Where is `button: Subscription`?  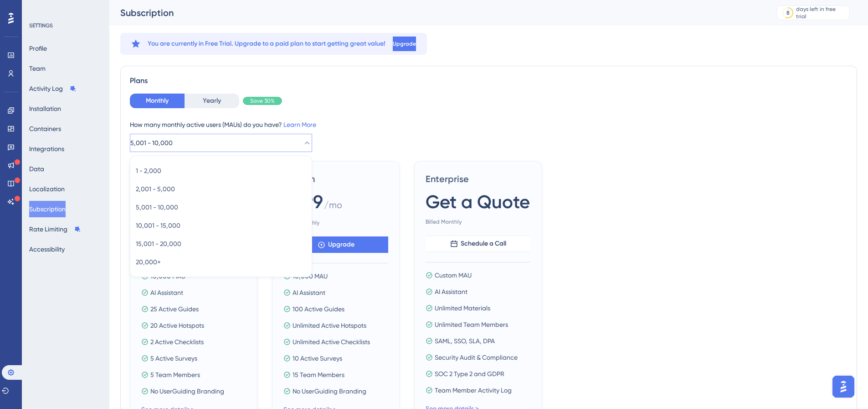
button: Subscription is located at coordinates (47, 209).